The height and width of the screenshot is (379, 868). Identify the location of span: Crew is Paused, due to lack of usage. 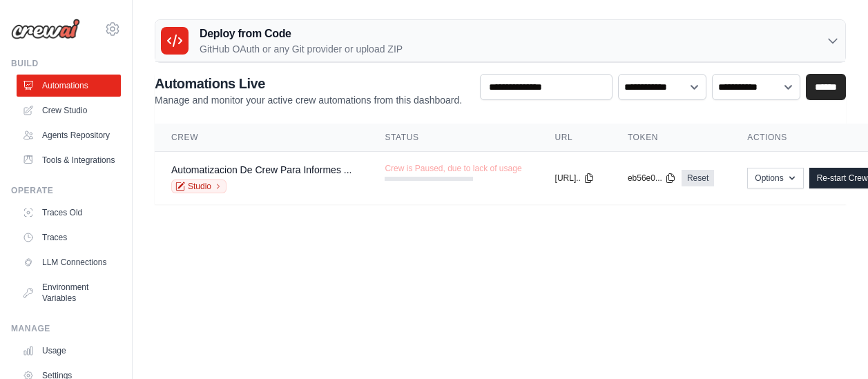
(453, 169).